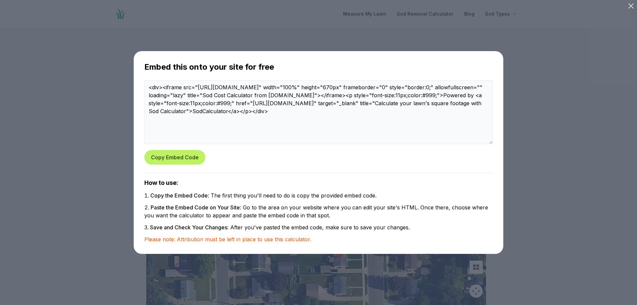 The width and height of the screenshot is (637, 305). What do you see at coordinates (175, 157) in the screenshot?
I see `button: Copy Embed Code` at bounding box center [175, 157].